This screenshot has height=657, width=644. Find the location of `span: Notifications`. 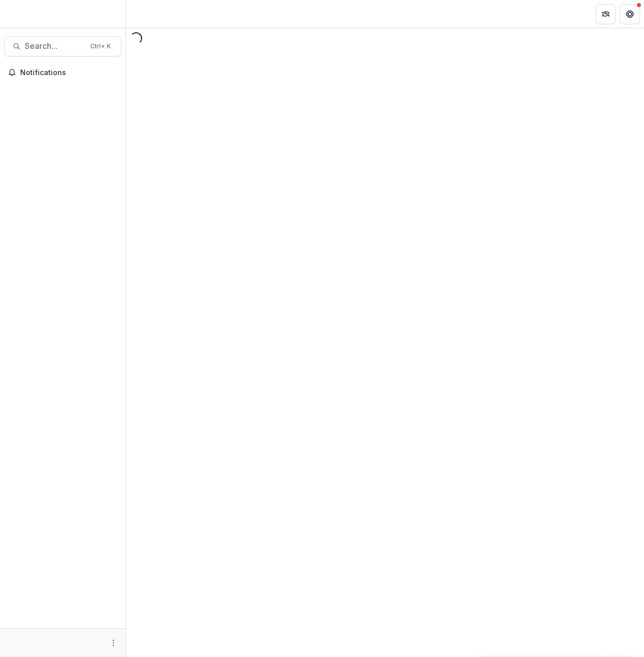

span: Notifications is located at coordinates (68, 73).